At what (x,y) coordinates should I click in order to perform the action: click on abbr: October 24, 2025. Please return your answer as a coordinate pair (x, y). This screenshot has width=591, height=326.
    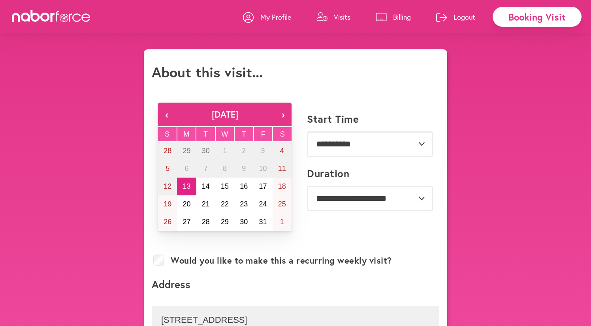
    Looking at the image, I should click on (263, 204).